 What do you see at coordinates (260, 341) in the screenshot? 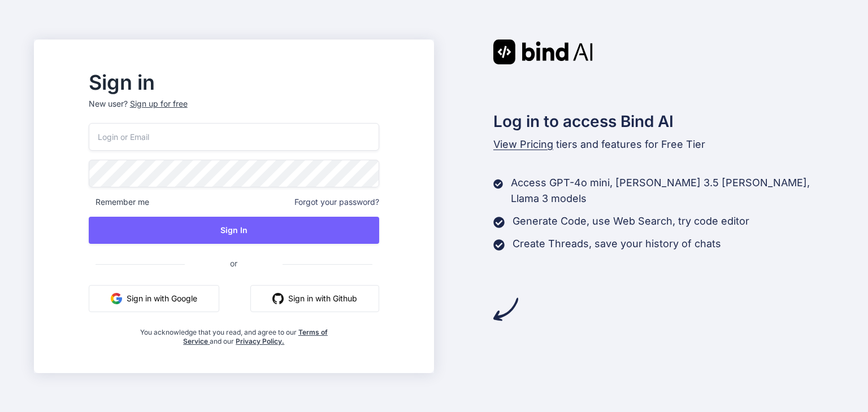
I see `a: Privacy Policy.` at bounding box center [260, 341].